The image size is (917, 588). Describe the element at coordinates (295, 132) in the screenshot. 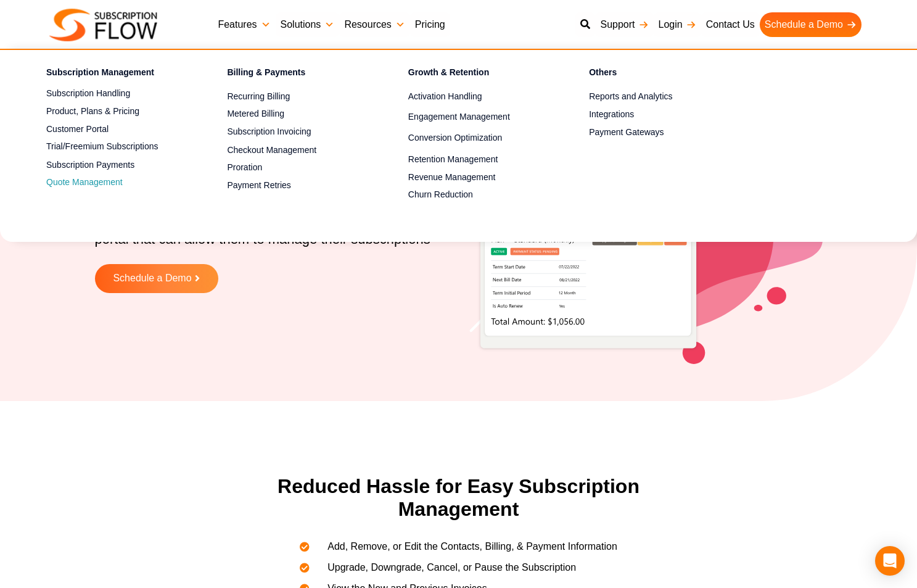

I see `a: Subscription Invoicing` at that location.